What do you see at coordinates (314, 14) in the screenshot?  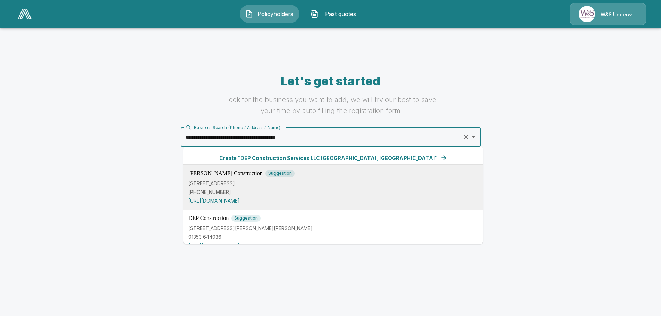 I see `img: Past quotes Icon` at bounding box center [314, 14].